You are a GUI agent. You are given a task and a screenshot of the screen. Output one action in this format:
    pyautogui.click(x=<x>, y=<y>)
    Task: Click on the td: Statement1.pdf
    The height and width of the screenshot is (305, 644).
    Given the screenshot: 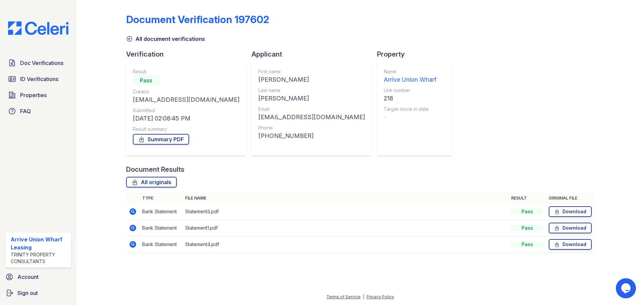 What is the action you would take?
    pyautogui.click(x=346, y=228)
    